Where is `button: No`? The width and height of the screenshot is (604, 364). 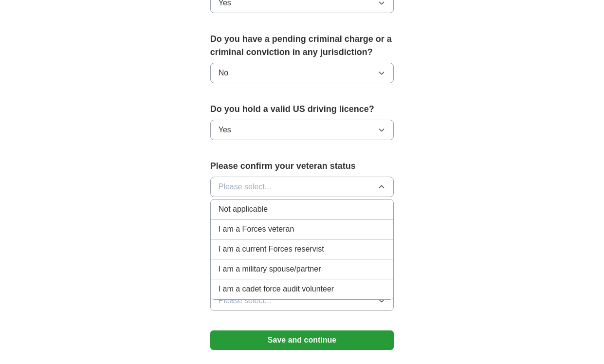
button: No is located at coordinates (303, 73).